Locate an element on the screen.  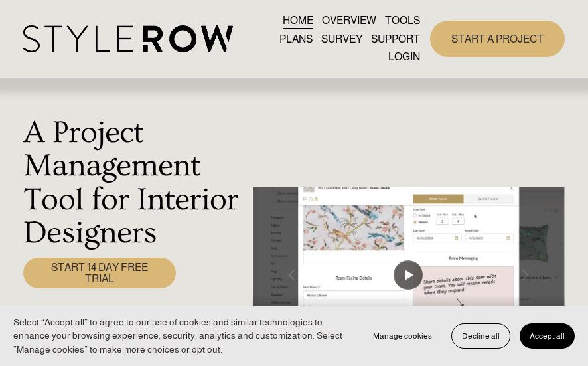
span: SUPPORT is located at coordinates (396, 39).